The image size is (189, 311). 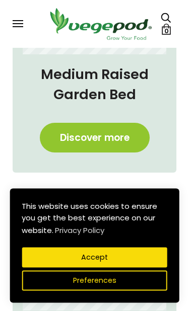 I want to click on h4: Medium Raised Garden Bed, so click(x=94, y=85).